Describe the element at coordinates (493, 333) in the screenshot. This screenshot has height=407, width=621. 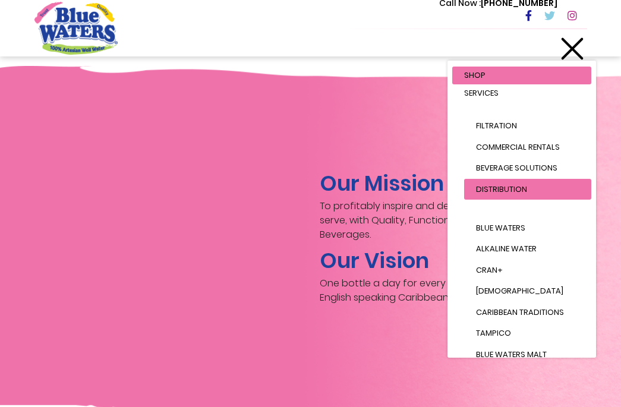
I see `span: Tampico` at that location.